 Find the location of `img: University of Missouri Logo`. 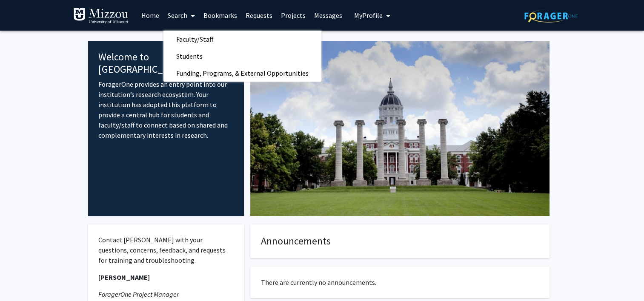

img: University of Missouri Logo is located at coordinates (101, 16).